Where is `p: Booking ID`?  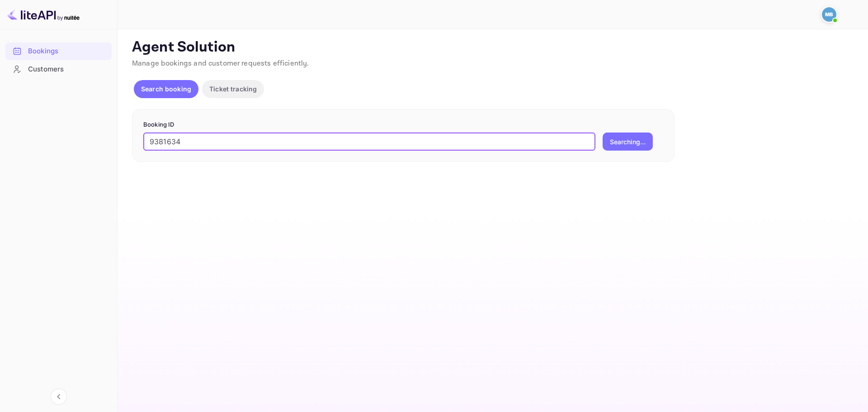 p: Booking ID is located at coordinates (404, 125).